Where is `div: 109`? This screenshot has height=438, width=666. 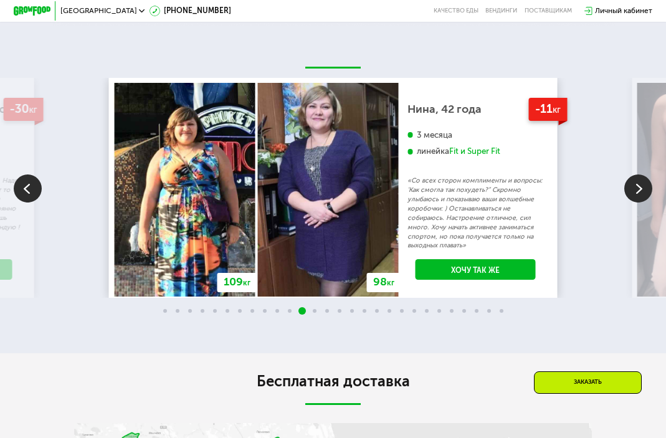
div: 109 is located at coordinates (237, 282).